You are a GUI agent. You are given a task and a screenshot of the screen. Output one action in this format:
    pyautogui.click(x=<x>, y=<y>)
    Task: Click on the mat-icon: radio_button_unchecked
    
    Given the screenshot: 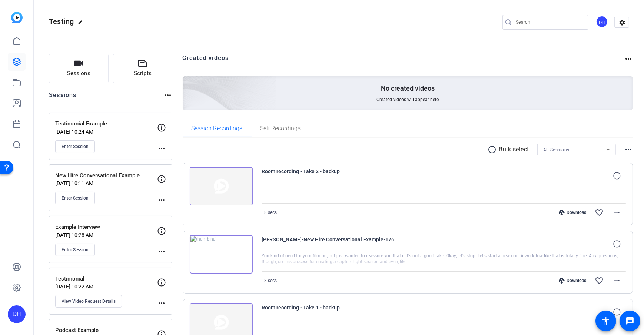 What is the action you would take?
    pyautogui.click(x=493, y=150)
    